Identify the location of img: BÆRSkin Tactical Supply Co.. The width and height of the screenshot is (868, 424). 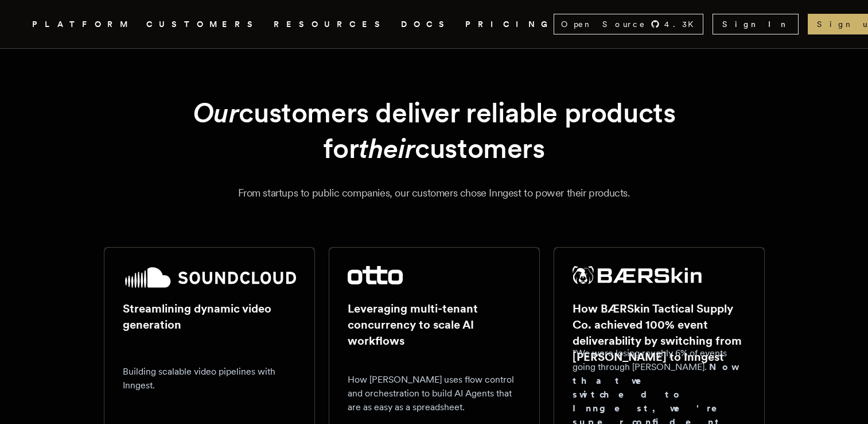
(638, 275).